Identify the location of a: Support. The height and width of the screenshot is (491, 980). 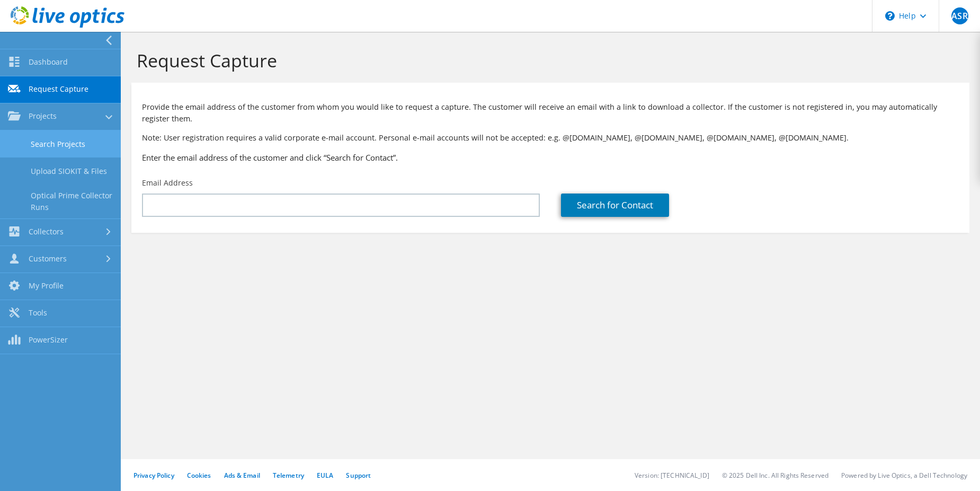
(358, 475).